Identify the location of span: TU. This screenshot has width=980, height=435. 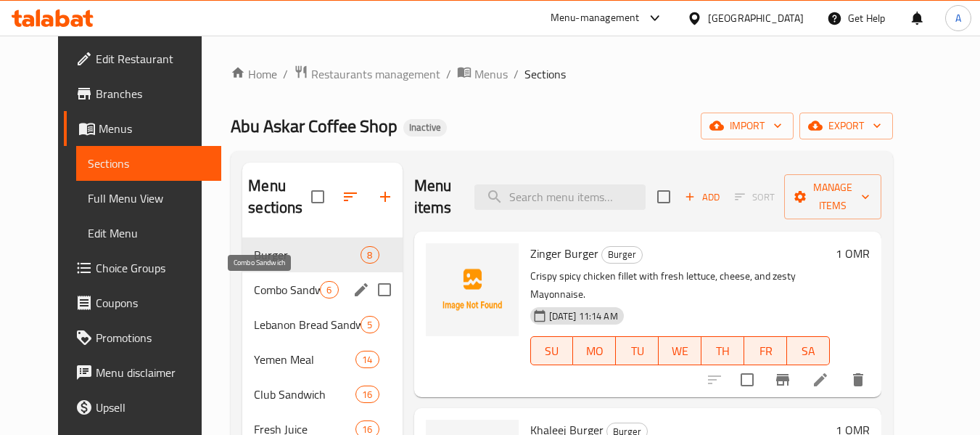
(637, 350).